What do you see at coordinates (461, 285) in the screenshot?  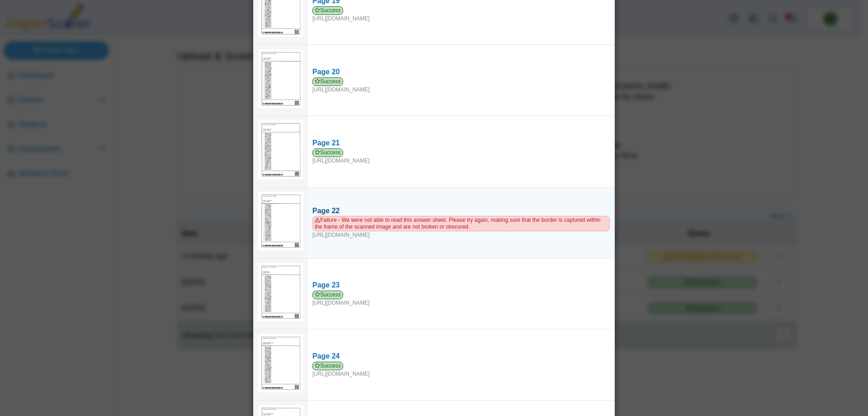 I see `div: Page 23` at bounding box center [461, 285].